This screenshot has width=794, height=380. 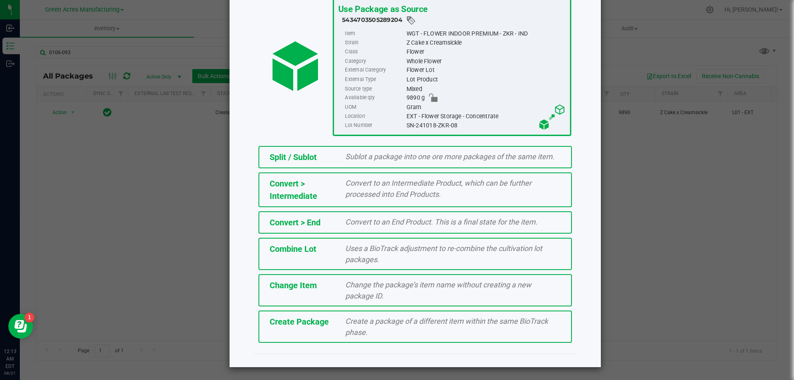 What do you see at coordinates (383, 9) in the screenshot?
I see `span: Use Package as Source` at bounding box center [383, 9].